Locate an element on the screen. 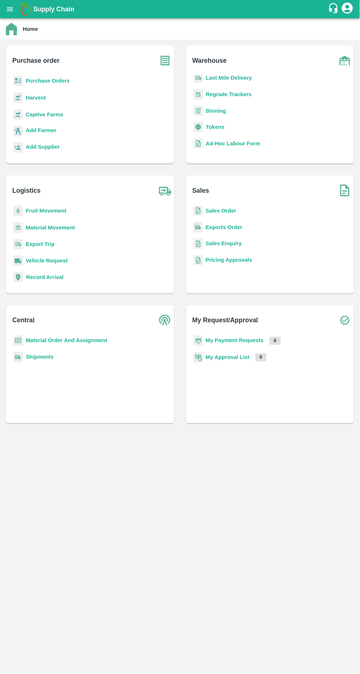 This screenshot has width=360, height=674. b: Purchase Orders is located at coordinates (48, 81).